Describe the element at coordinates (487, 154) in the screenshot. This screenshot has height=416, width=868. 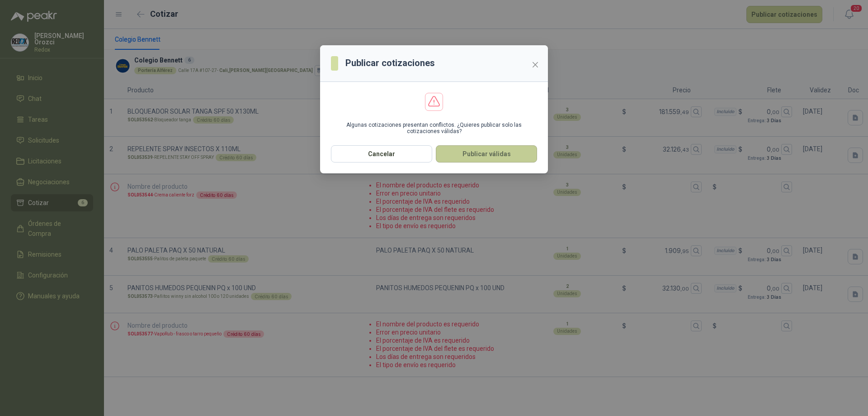
I see `button: Publicar válidas` at that location.